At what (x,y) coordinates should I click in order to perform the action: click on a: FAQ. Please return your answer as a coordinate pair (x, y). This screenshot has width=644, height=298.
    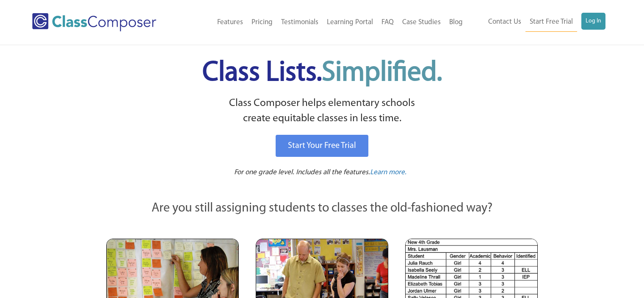
    Looking at the image, I should click on (387, 23).